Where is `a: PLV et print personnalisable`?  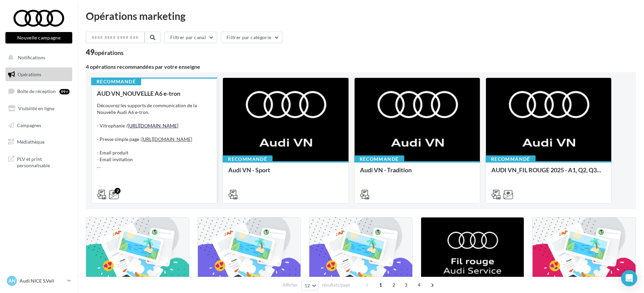 a: PLV et print personnalisable is located at coordinates (39, 162).